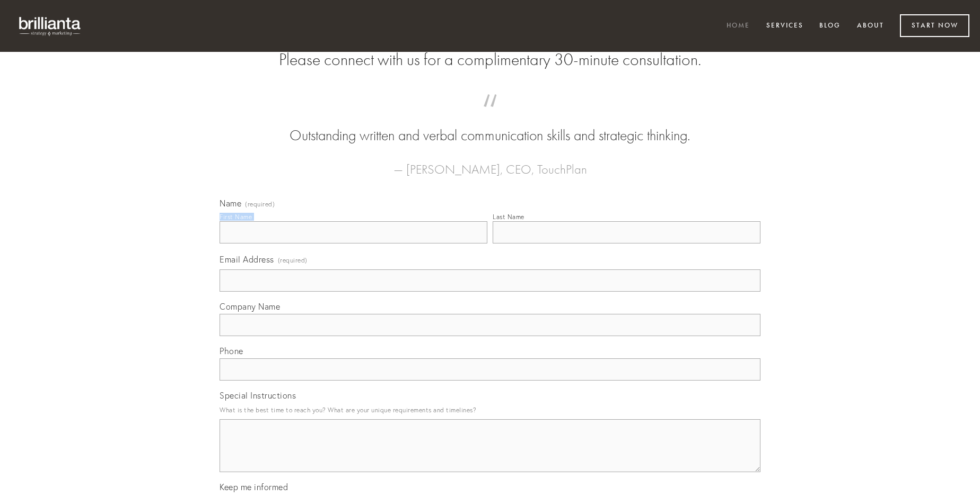 The image size is (980, 497). What do you see at coordinates (253, 488) in the screenshot?
I see `span: Keep me informed` at bounding box center [253, 488].